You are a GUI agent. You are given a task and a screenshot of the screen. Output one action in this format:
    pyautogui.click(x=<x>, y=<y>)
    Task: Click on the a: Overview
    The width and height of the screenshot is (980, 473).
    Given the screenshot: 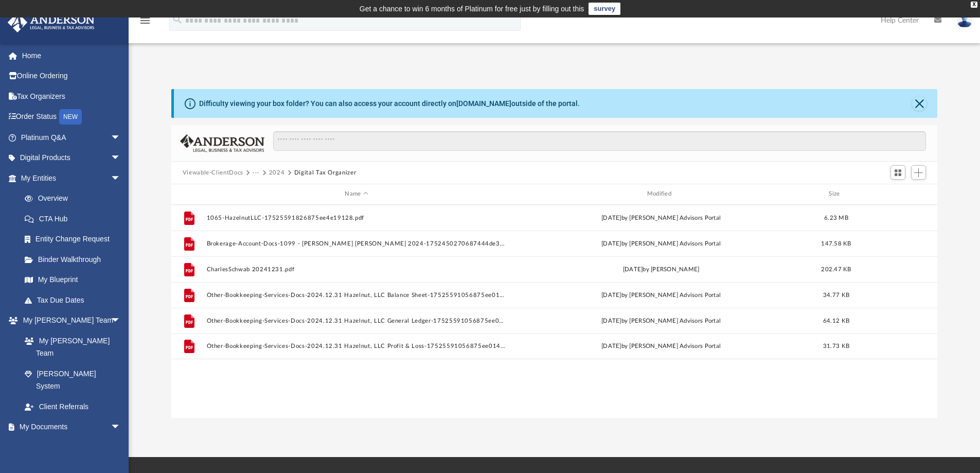 What is the action you would take?
    pyautogui.click(x=75, y=199)
    